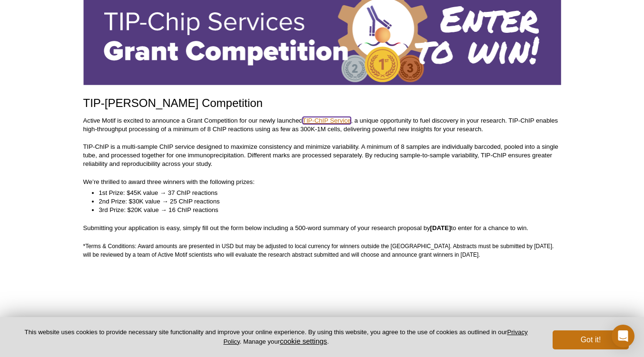 The image size is (644, 357). I want to click on li: 2nd Prize: $30K value → 25 ChIP reactions, so click(325, 202).